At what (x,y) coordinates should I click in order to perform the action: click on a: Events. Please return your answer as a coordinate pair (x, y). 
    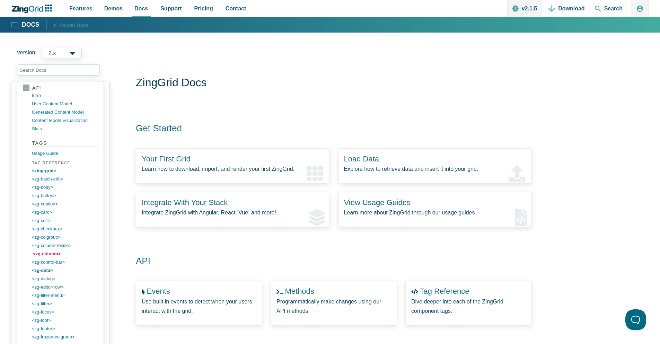
    Looking at the image, I should click on (158, 291).